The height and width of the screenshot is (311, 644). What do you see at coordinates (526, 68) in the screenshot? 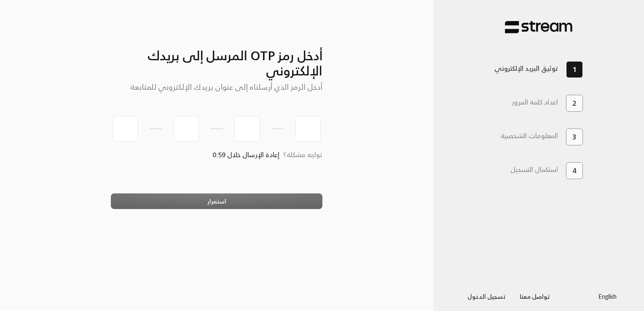
I see `h3: توثيق البريد الإلكتروني` at bounding box center [526, 68].